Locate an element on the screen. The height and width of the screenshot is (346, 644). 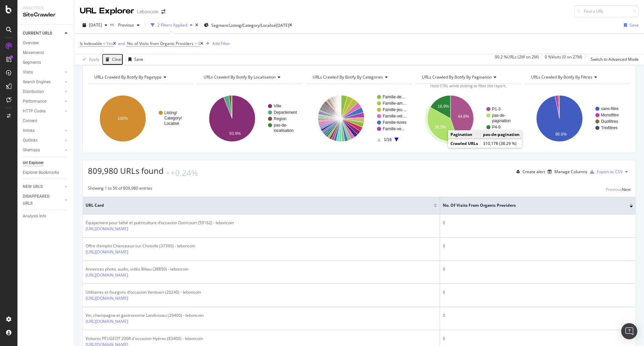
a: Overview is located at coordinates (46, 43).